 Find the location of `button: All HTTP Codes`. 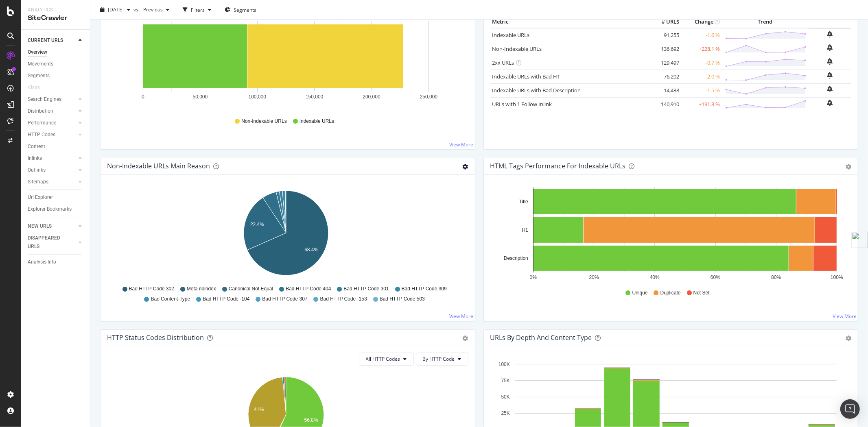

button: All HTTP Codes is located at coordinates (386, 359).